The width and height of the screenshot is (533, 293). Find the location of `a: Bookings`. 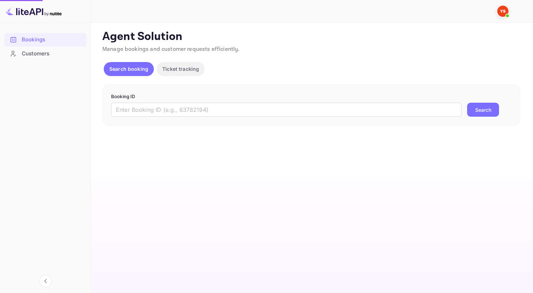

a: Bookings is located at coordinates (45, 39).